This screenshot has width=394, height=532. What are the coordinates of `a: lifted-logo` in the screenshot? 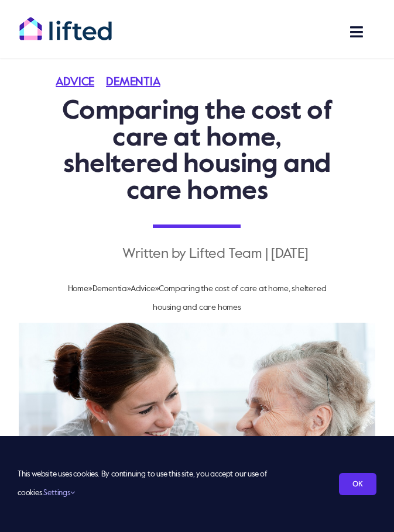 It's located at (65, 22).